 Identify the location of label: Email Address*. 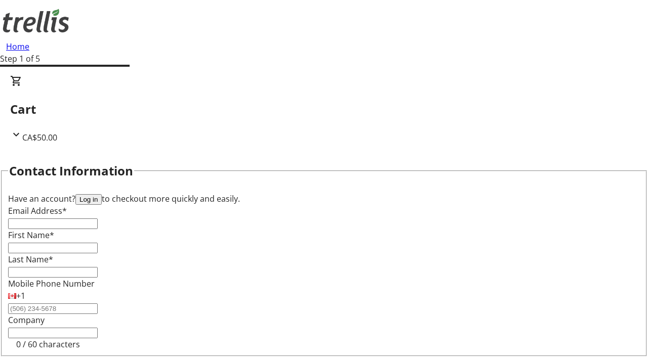
(37, 211).